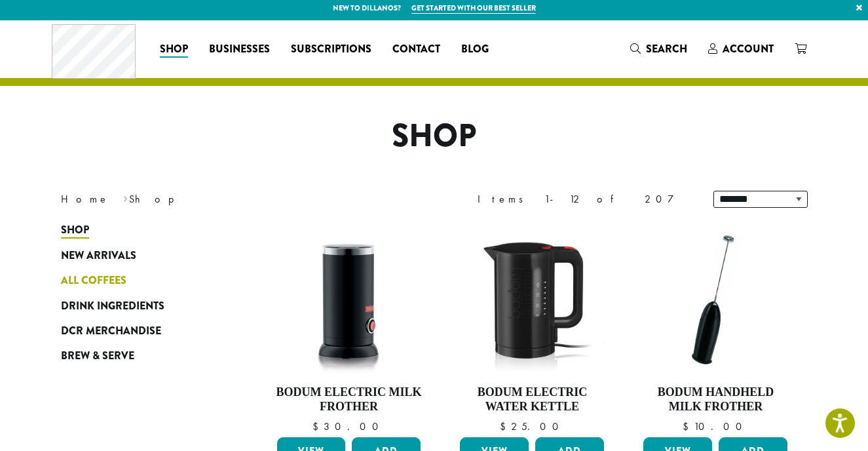 The image size is (868, 451). Describe the element at coordinates (98, 356) in the screenshot. I see `span: Brew & Serve` at that location.